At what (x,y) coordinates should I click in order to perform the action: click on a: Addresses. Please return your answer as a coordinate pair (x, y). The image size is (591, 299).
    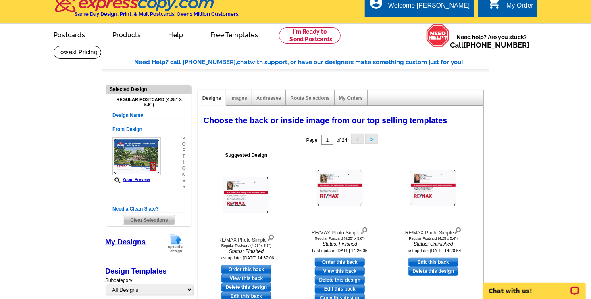
    Looking at the image, I should click on (269, 98).